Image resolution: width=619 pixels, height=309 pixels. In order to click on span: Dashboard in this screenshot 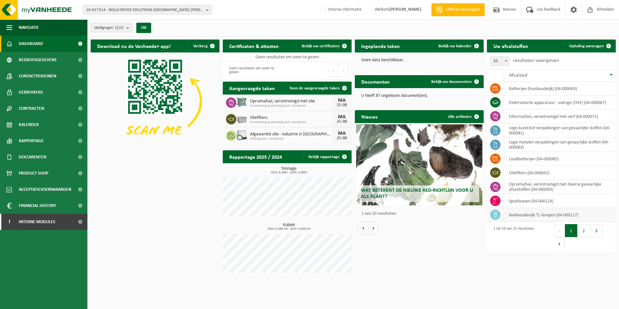, I will do `click(31, 44)`.